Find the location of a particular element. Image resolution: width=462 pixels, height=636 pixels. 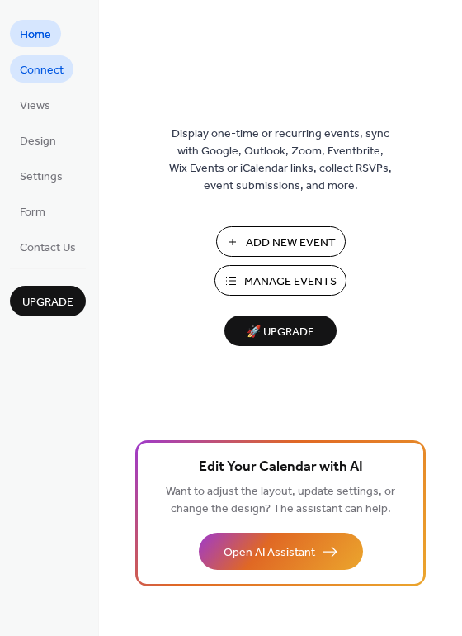

span: Edit Your Calendar with AI is located at coordinates (281, 467).